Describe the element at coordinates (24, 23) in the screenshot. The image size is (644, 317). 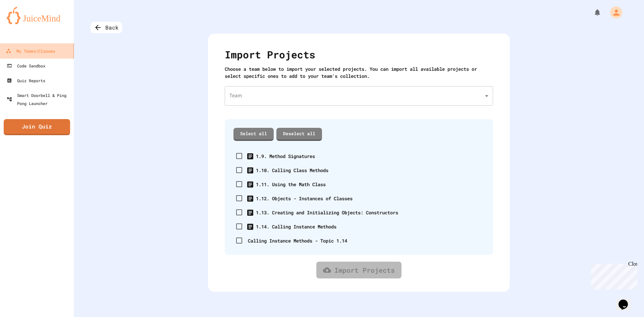
I see `div: Chat with us now!Close` at that location.